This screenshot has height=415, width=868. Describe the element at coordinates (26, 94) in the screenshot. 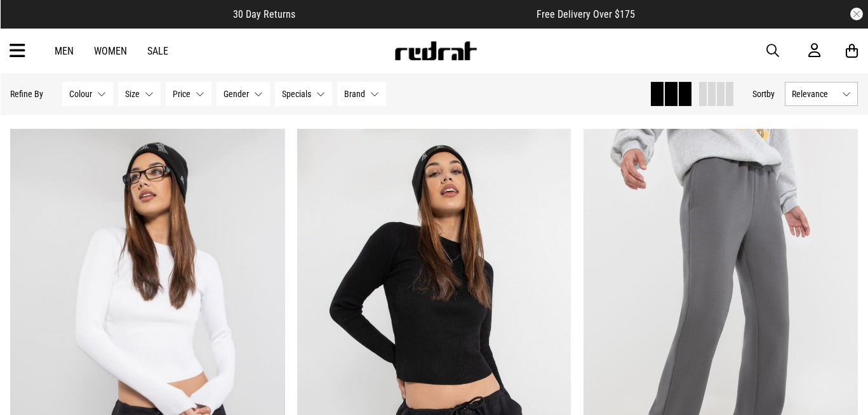

I see `p: Refine By` at that location.